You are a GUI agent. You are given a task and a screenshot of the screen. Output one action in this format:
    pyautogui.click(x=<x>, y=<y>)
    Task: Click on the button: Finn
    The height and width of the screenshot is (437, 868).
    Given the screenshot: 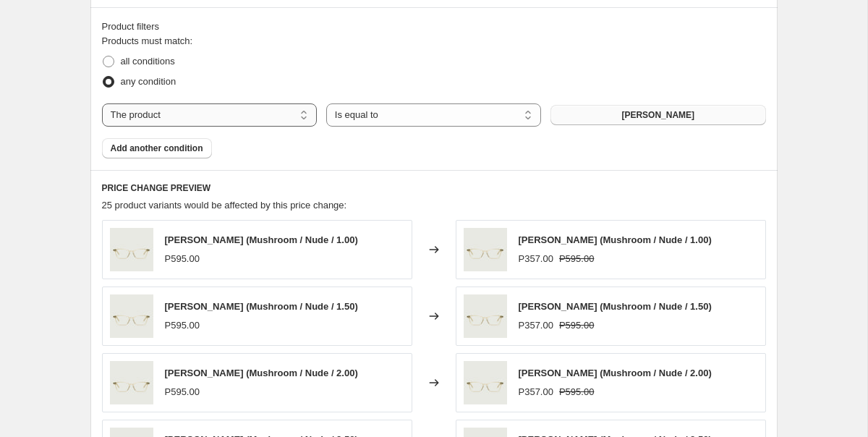 What is the action you would take?
    pyautogui.click(x=658, y=115)
    